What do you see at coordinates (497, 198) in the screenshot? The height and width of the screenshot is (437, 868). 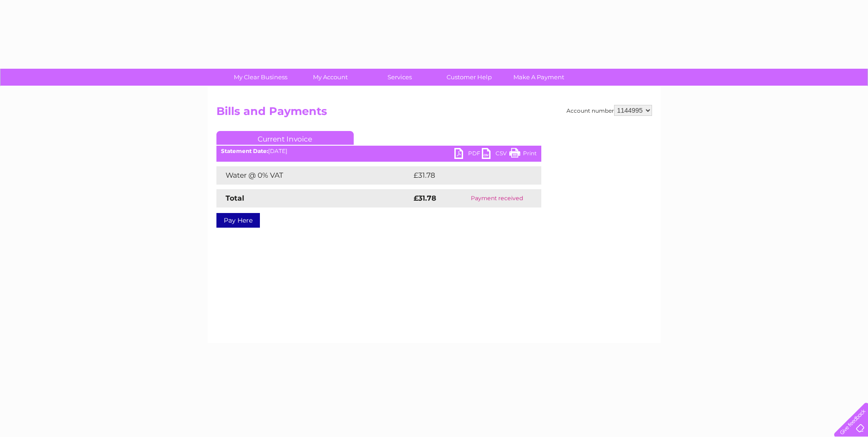 I see `td: Payment received` at bounding box center [497, 198].